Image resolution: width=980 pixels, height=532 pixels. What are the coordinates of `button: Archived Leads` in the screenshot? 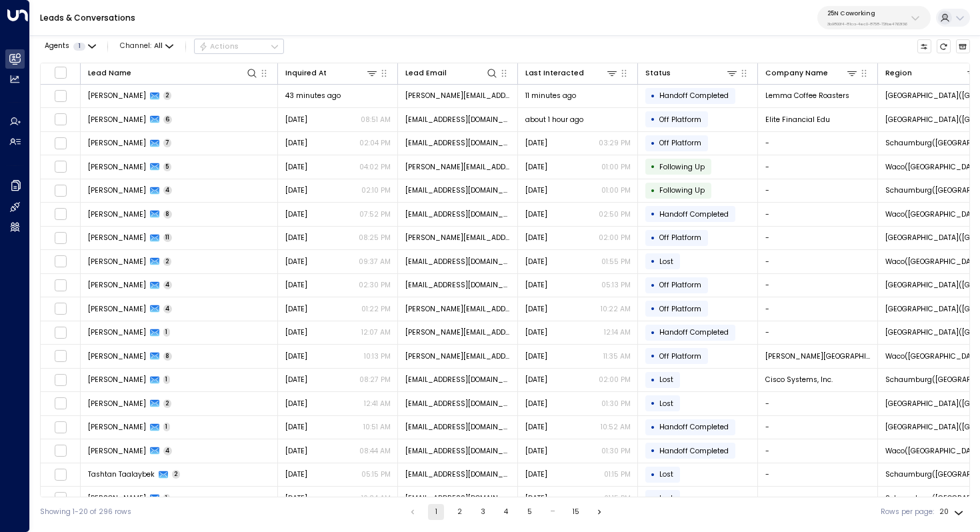 It's located at (963, 47).